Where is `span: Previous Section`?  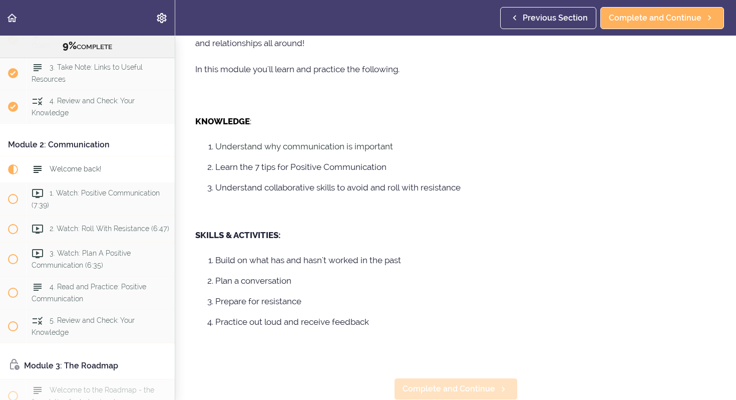 span: Previous Section is located at coordinates (555, 18).